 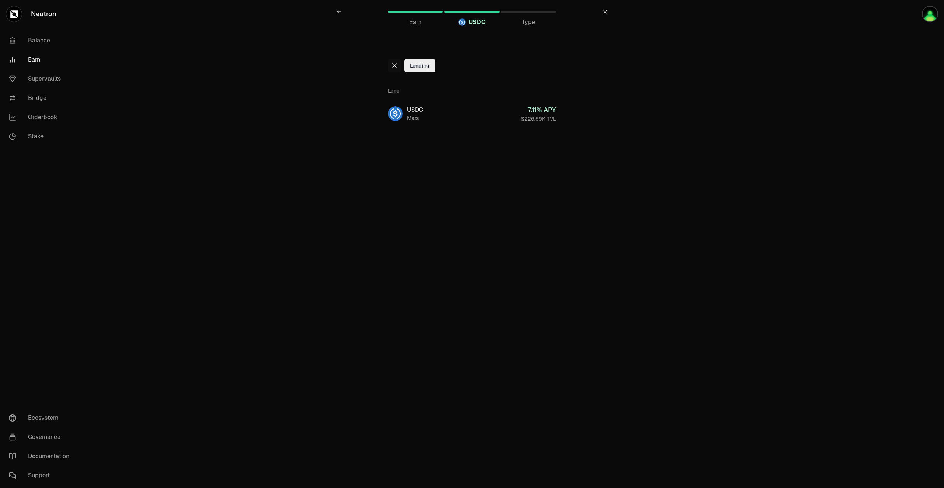 I want to click on a: Ecosystem, so click(x=41, y=418).